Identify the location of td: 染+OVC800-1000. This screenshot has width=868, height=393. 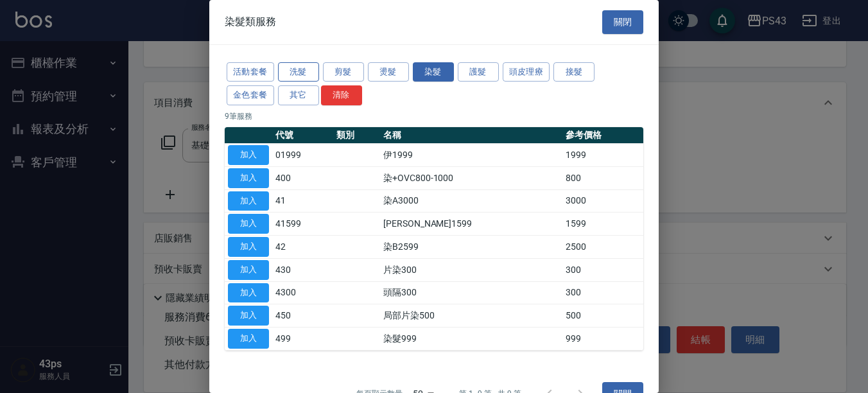
(471, 178).